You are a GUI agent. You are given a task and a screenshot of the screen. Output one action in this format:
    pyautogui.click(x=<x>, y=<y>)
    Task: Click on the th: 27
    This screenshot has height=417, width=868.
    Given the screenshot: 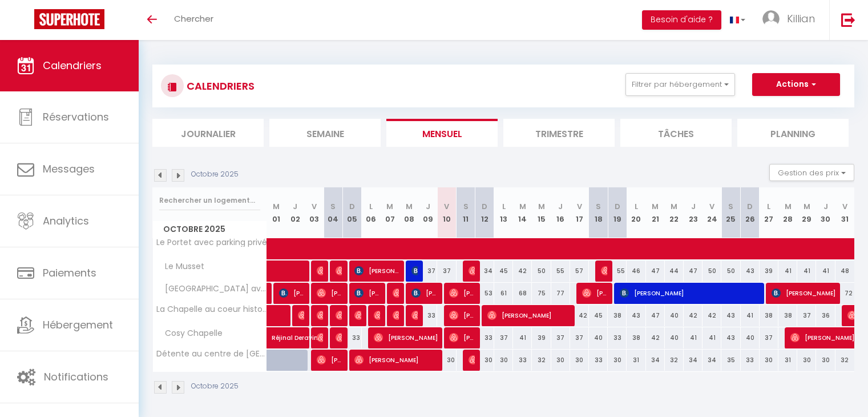 What is the action you would take?
    pyautogui.click(x=769, y=212)
    